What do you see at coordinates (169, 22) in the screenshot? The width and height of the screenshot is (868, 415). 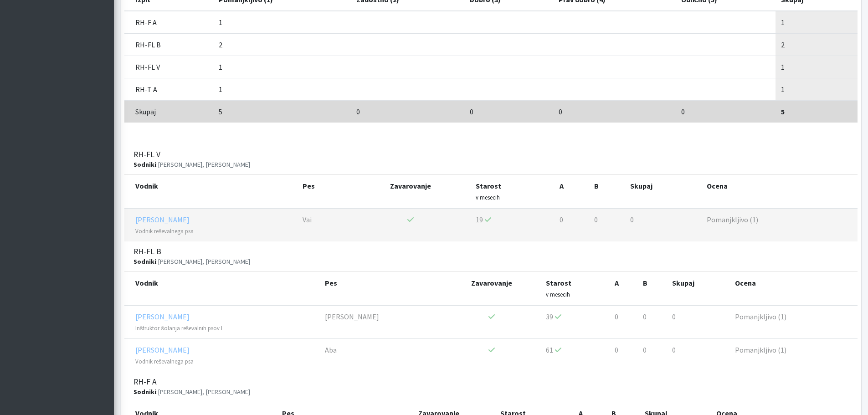 I see `td: RH-F A` at bounding box center [169, 22].